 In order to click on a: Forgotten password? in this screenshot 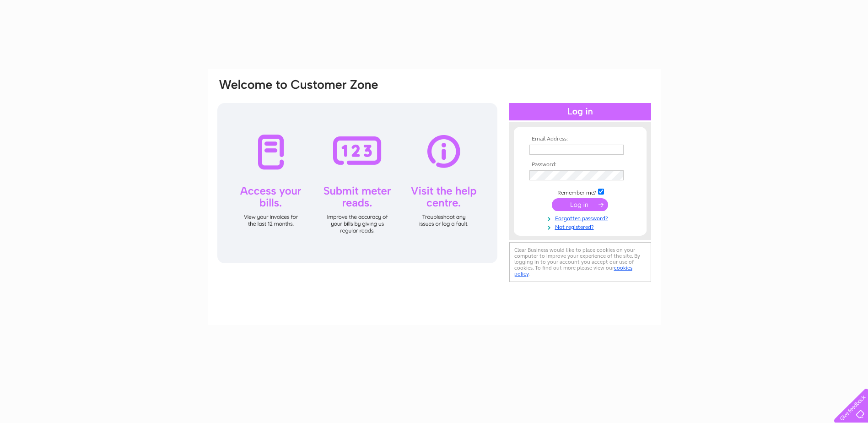, I will do `click(581, 217)`.